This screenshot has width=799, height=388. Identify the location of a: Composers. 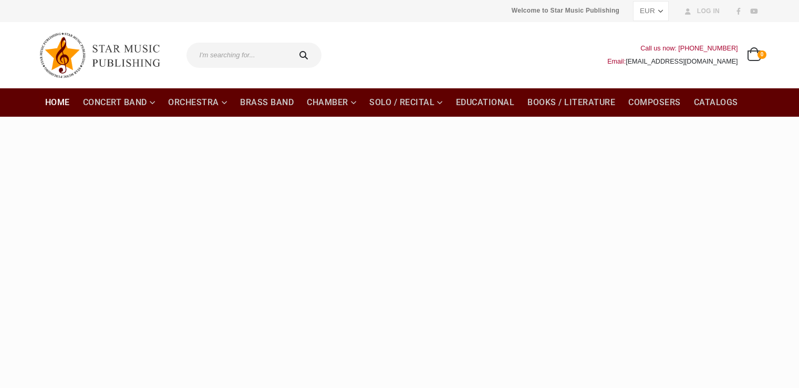
(655, 102).